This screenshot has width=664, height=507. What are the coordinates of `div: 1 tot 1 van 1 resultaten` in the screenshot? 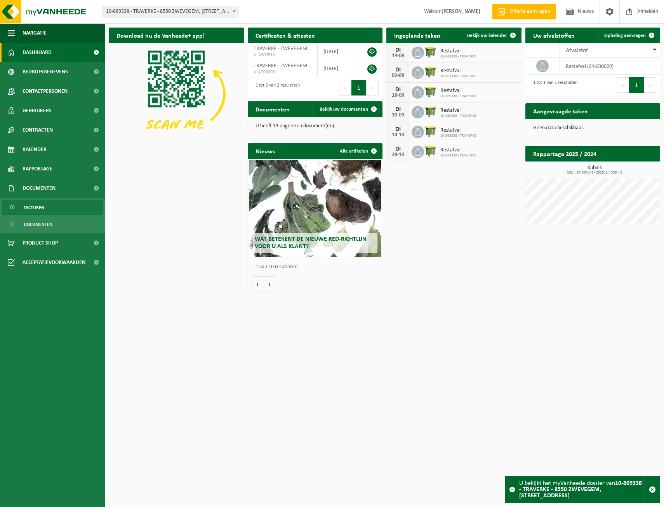 It's located at (553, 85).